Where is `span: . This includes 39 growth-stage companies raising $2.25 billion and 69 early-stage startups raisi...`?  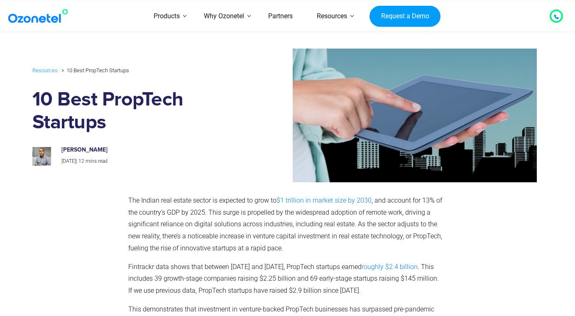 span: . This includes 39 growth-stage companies raising $2.25 billion and 69 early-stage startups raisi... is located at coordinates (283, 278).